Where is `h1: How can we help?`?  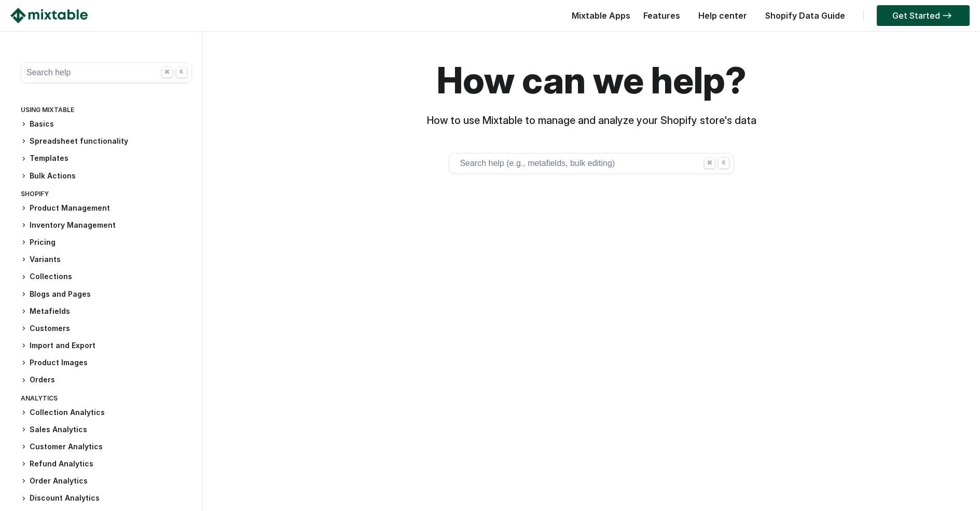 h1: How can we help? is located at coordinates (592, 80).